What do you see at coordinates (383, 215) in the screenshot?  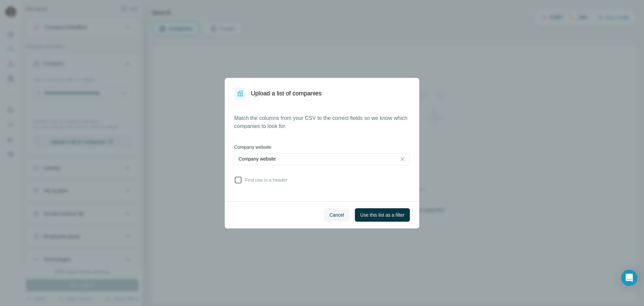 I see `button: Use this list as a filter` at bounding box center [383, 215].